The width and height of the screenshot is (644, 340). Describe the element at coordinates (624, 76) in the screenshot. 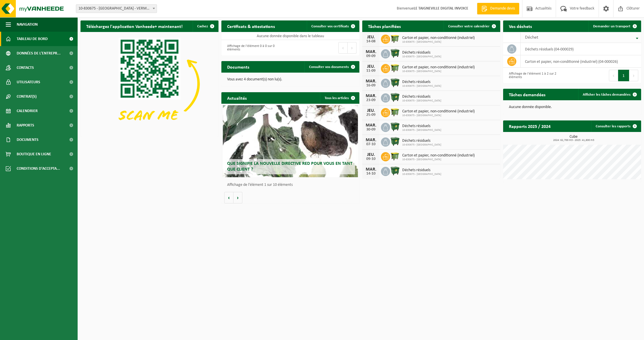

I see `button: 1` at that location.